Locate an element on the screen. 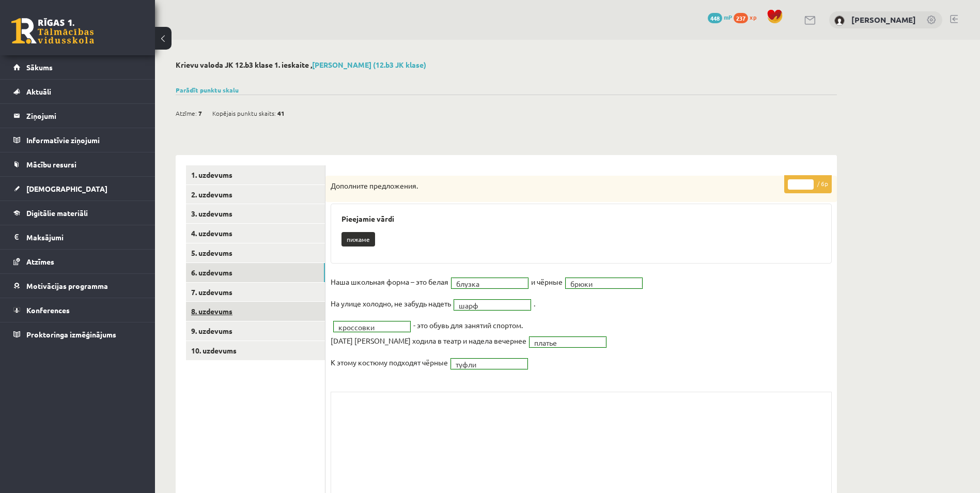 Image resolution: width=980 pixels, height=493 pixels. a: кроссовки is located at coordinates (372, 327).